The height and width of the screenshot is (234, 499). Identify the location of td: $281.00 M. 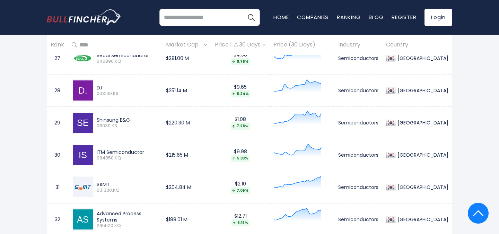
(187, 58).